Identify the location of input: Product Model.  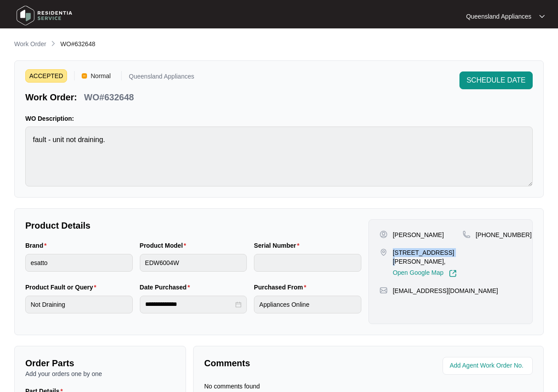
(194, 263).